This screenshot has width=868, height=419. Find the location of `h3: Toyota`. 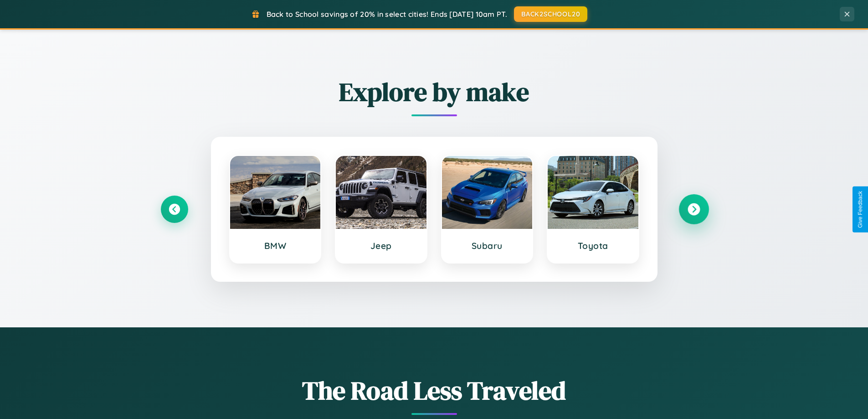

h3: Toyota is located at coordinates (593, 246).